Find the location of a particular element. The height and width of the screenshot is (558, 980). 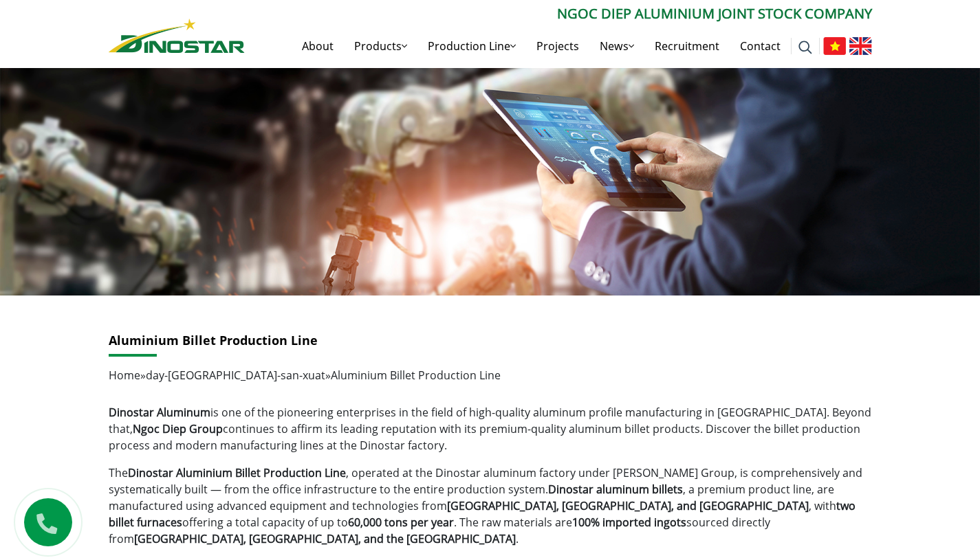

a: Production Line is located at coordinates (472, 46).